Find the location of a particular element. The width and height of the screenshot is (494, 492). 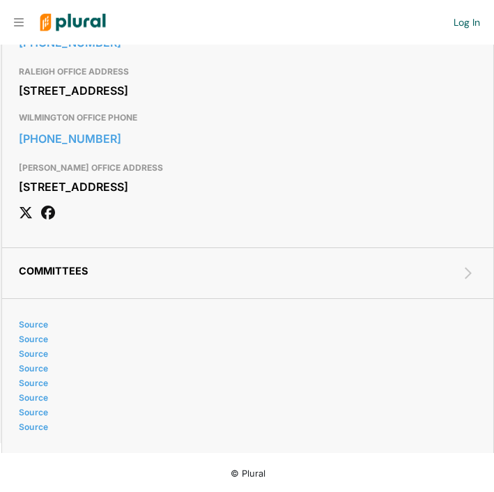

img: Logo for Plural is located at coordinates (73, 22).